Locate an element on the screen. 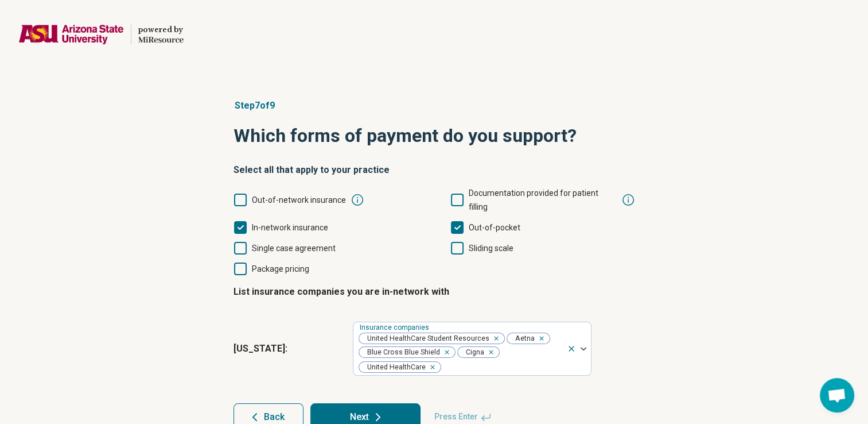 The image size is (868, 424). img: Arizona State University is located at coordinates (71, 34).